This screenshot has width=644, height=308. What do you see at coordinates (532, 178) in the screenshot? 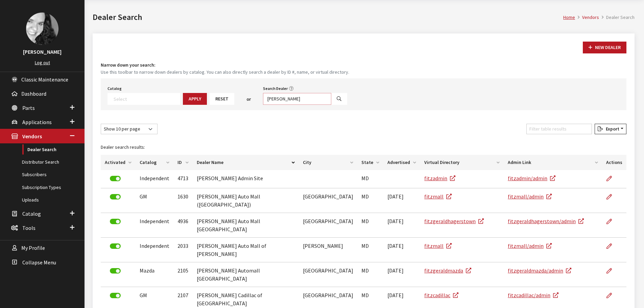
I see `a: fitzadmin/admin` at bounding box center [532, 178].